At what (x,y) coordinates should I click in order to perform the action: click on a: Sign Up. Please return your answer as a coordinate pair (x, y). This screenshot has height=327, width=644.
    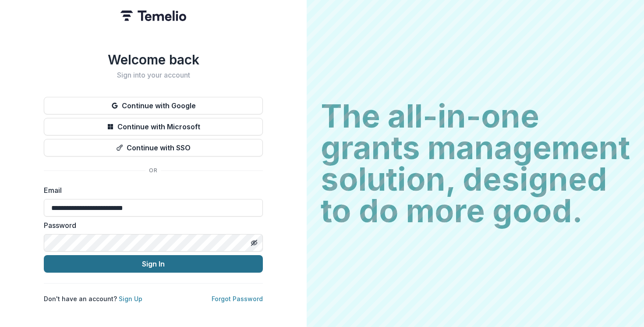
    Looking at the image, I should click on (131, 298).